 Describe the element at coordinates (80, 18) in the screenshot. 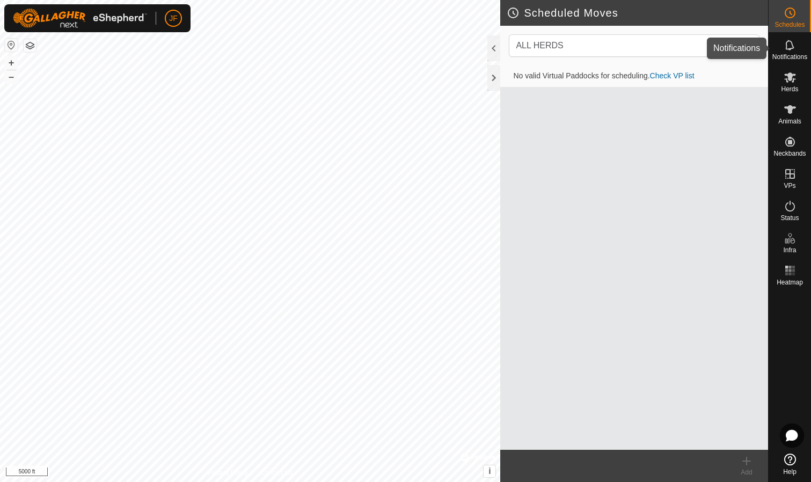

I see `img: Gallagher Logo` at that location.